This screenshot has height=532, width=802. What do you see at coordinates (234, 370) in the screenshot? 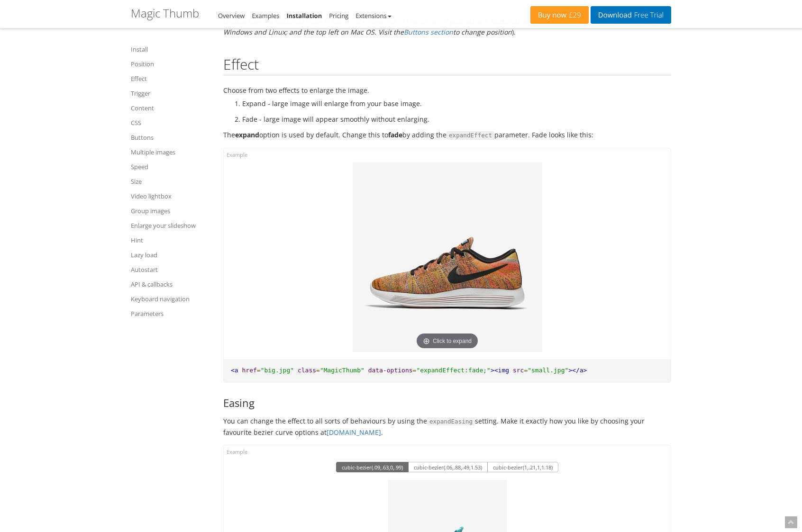
I see `span: <a` at bounding box center [234, 370].